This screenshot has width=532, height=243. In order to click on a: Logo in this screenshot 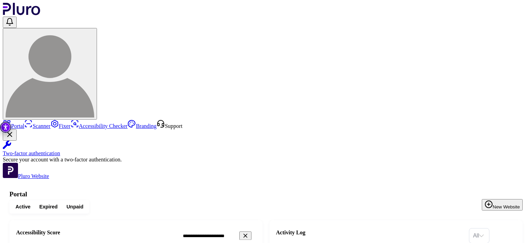, I will do `click(21, 13)`.